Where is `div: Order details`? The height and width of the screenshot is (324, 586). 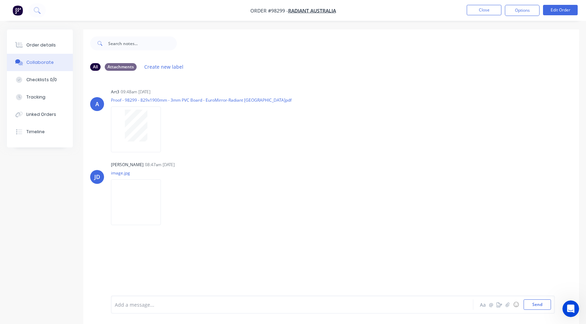
div: Order details is located at coordinates (41, 45).